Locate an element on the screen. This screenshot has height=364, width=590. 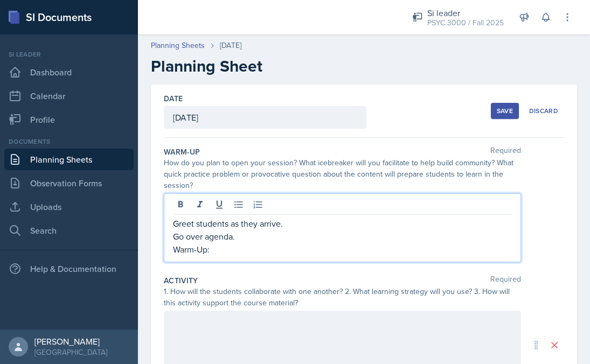
label: Activity is located at coordinates (181, 280).